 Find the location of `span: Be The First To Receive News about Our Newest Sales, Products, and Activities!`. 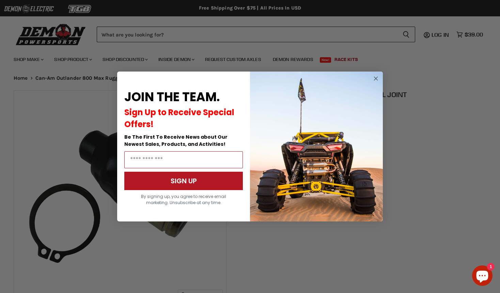

span: Be The First To Receive News about Our Newest Sales, Products, and Activities! is located at coordinates (176, 140).